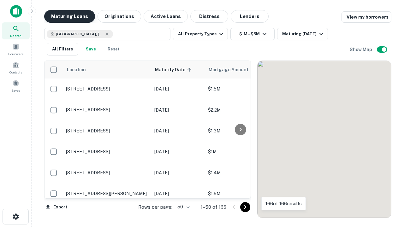 The image size is (404, 227). What do you see at coordinates (16, 86) in the screenshot?
I see `a: Saved` at bounding box center [16, 86].